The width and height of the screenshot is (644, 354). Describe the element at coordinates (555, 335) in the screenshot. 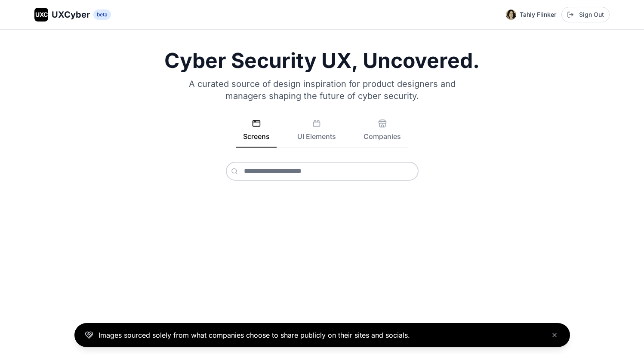

I see `button: Close banner` at that location.